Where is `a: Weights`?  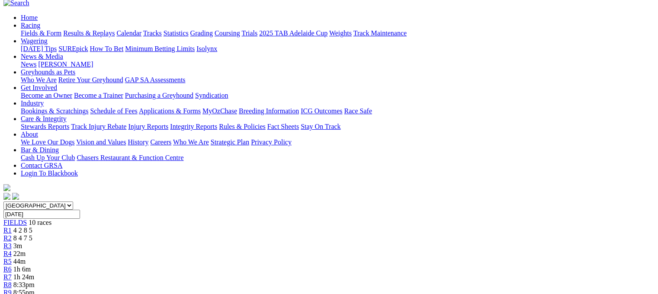
a: Weights is located at coordinates (340, 33).